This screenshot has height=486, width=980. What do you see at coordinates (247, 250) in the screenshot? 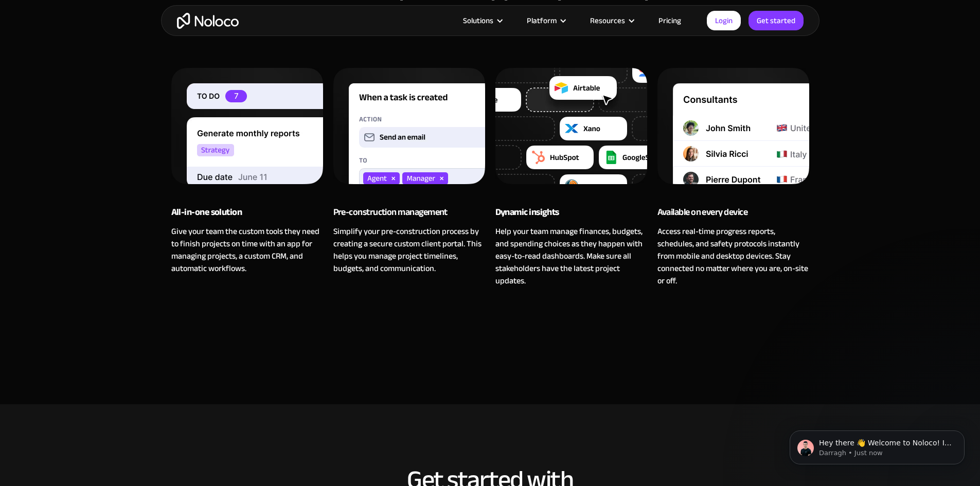
I see `div: Give your team the custom tools they need to finish projects on time with an app for managing pro...` at bounding box center [247, 250].